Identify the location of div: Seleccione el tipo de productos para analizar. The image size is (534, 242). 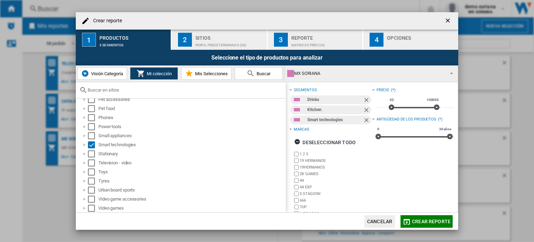
(267, 57).